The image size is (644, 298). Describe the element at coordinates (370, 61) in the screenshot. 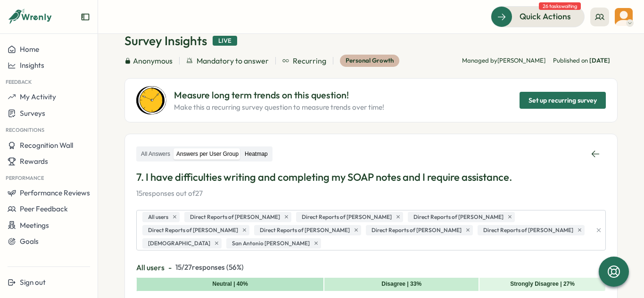

I see `div: Personal Growth` at that location.